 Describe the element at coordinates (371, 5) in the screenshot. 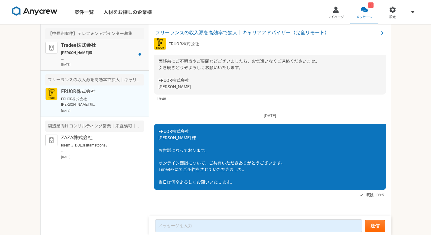

I see `div: 1` at that location.